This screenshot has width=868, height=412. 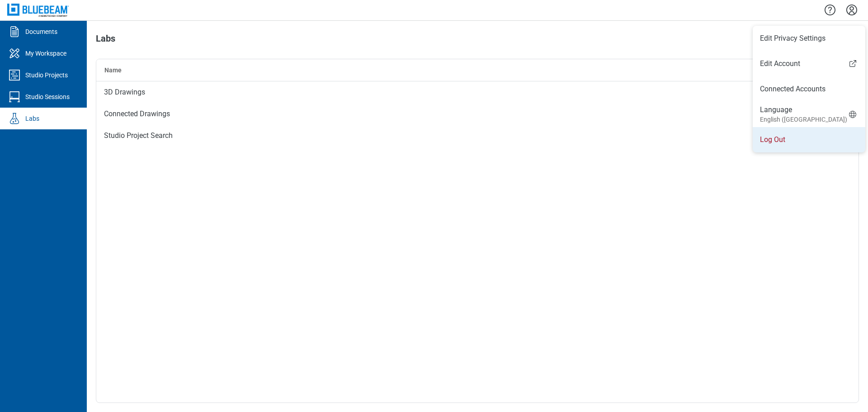 What do you see at coordinates (478, 135) in the screenshot?
I see `div: Studio Project Search` at bounding box center [478, 135].